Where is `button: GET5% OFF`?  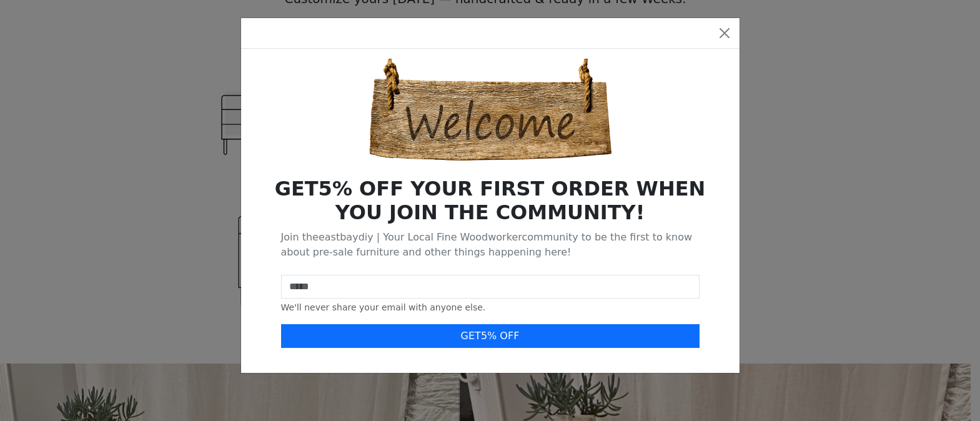
button: GET5% OFF is located at coordinates (490, 336).